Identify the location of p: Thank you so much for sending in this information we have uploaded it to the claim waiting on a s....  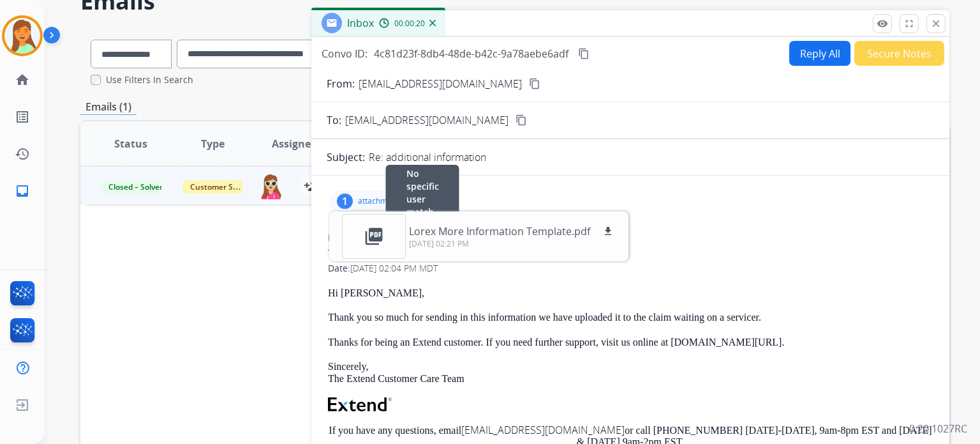
(630, 317).